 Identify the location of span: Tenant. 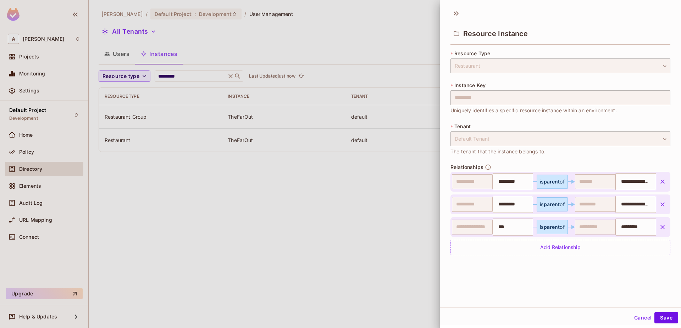
(462, 127).